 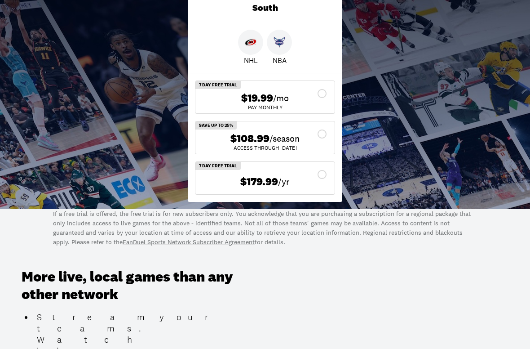 I want to click on span: $19.99, so click(x=257, y=98).